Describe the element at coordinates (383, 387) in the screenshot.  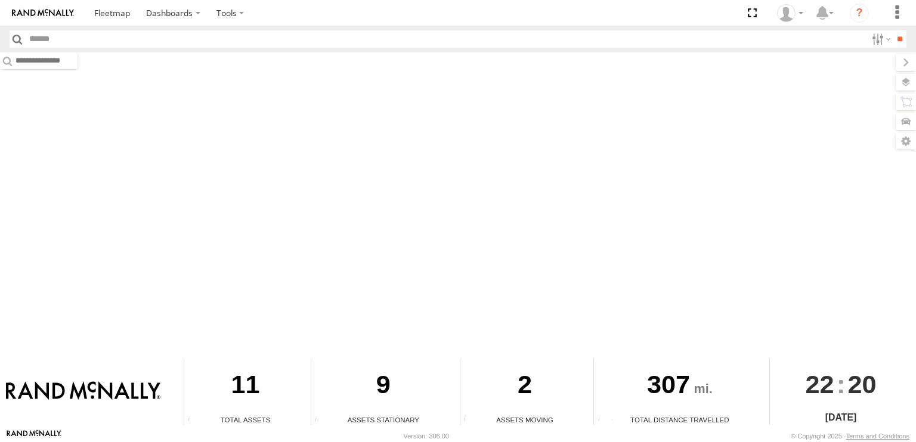
I see `div: 9` at that location.